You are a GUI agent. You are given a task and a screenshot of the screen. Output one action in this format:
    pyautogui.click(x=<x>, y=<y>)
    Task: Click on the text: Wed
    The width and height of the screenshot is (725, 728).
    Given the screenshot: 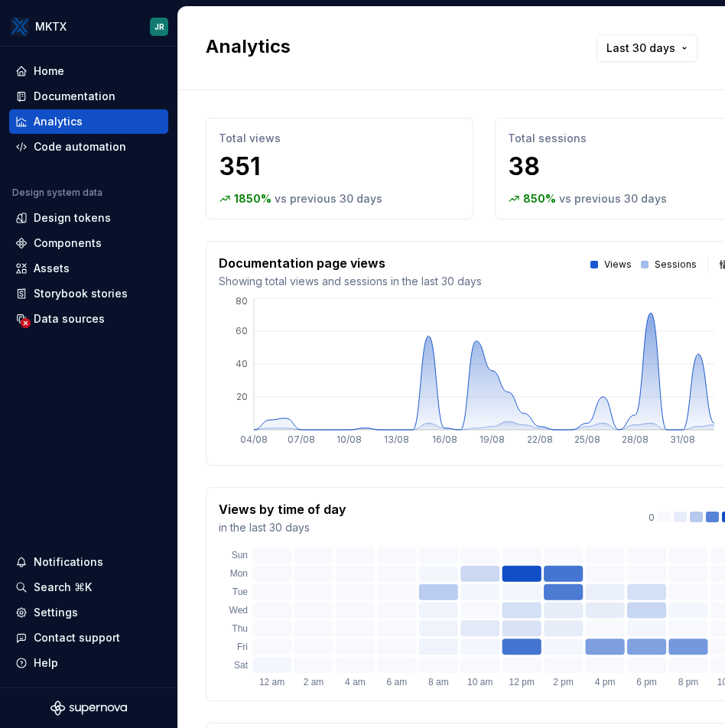 What is the action you would take?
    pyautogui.click(x=239, y=610)
    